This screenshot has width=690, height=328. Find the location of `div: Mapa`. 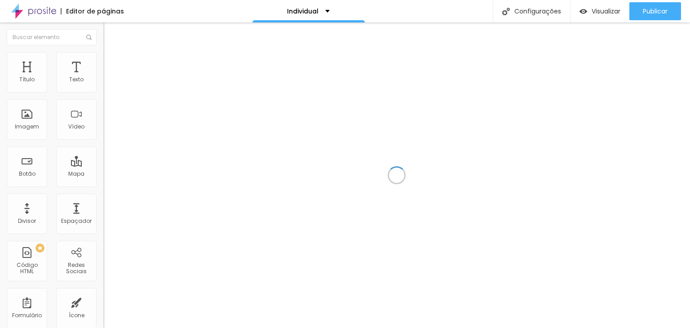

div: Mapa is located at coordinates (76, 174).